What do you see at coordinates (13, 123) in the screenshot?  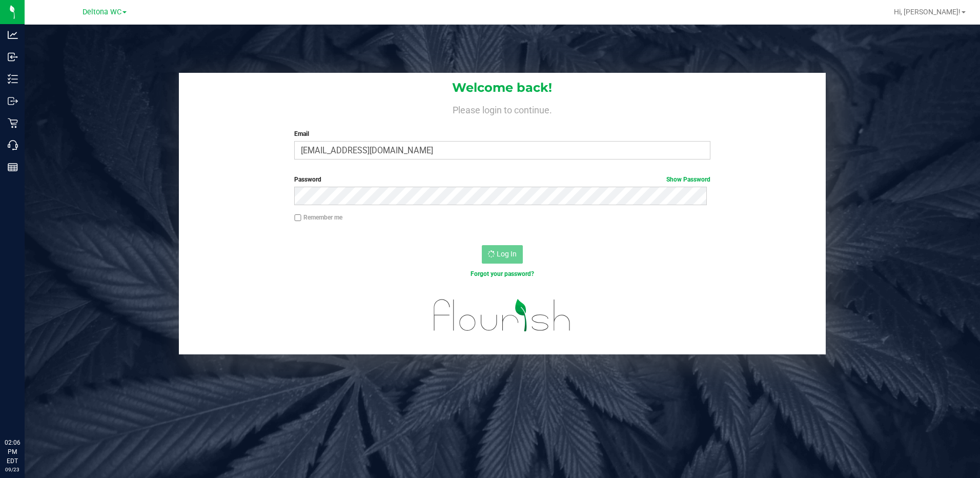 I see `inline-svg: Retail` at bounding box center [13, 123].